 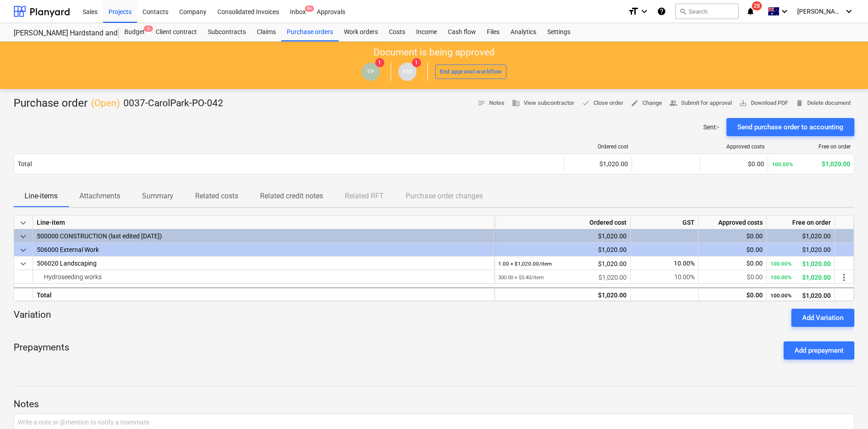 What do you see at coordinates (216, 196) in the screenshot?
I see `p: Related costs` at bounding box center [216, 196].